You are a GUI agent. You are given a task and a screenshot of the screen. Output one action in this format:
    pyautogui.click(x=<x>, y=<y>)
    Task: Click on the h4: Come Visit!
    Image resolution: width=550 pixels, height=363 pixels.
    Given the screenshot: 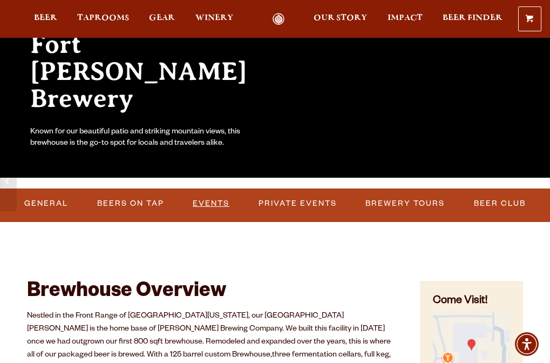 What is the action you would take?
    pyautogui.click(x=471, y=301)
    